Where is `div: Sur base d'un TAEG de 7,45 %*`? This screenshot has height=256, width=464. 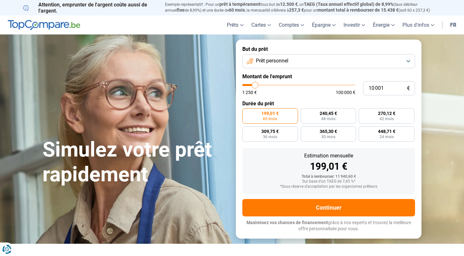 div: Sur base d'un TAEG de 7,45 %* is located at coordinates (329, 182).